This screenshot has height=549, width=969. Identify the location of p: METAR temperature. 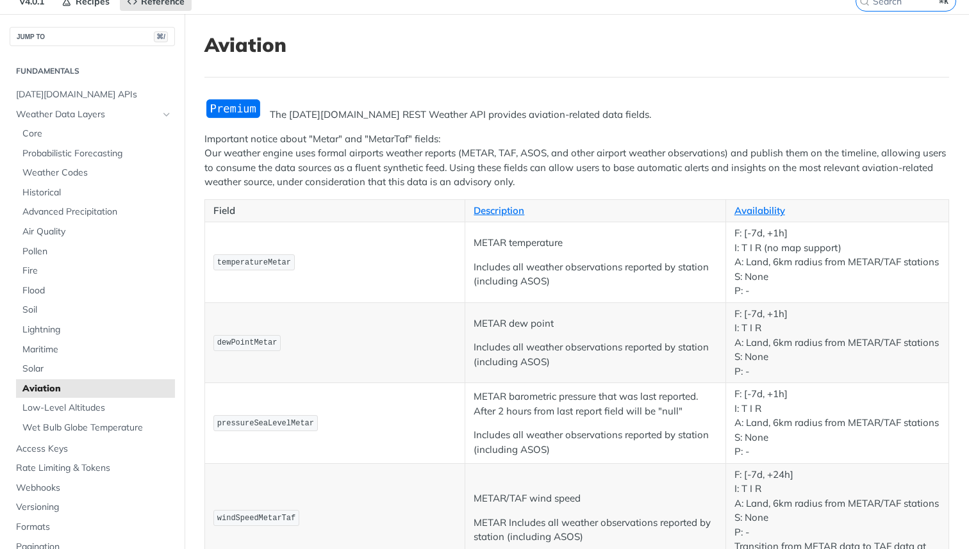
(595, 243).